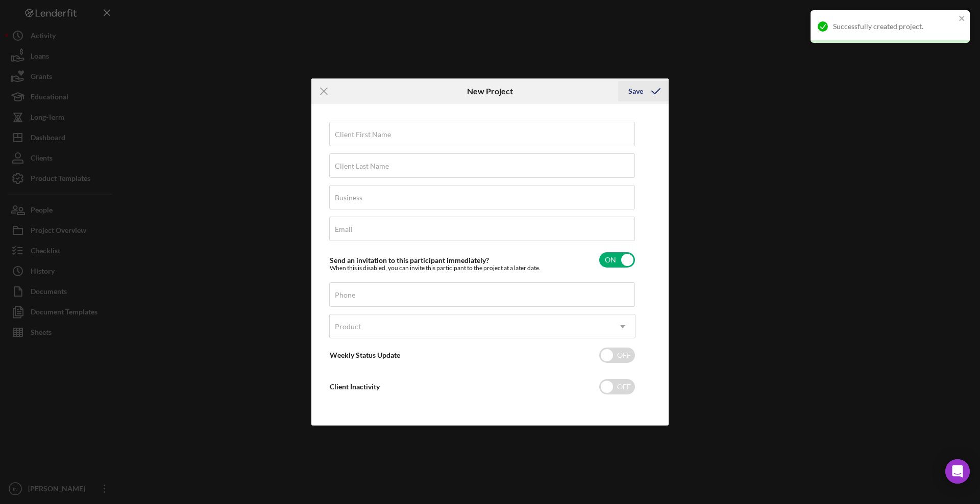  What do you see at coordinates (355, 387) in the screenshot?
I see `label: Client Inactivity` at bounding box center [355, 387].